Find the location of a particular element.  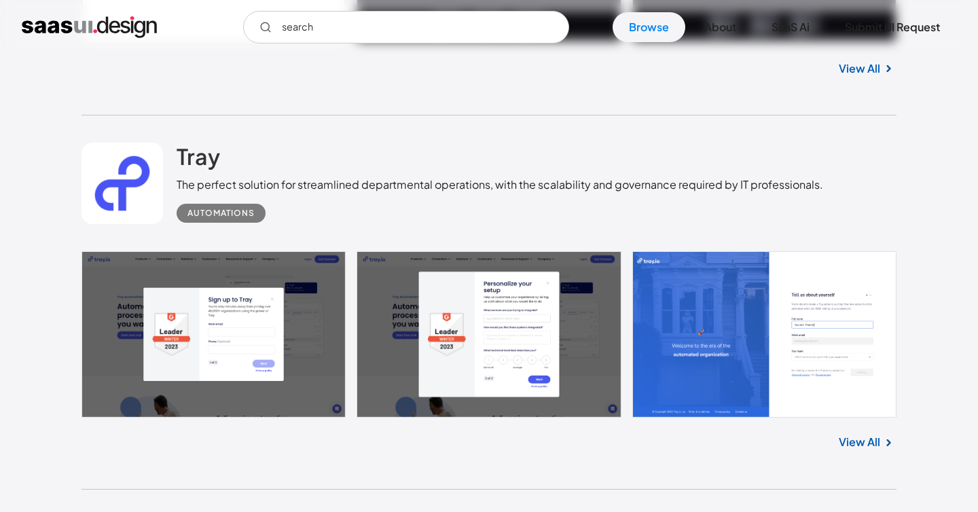

a: Browse is located at coordinates (649, 27).